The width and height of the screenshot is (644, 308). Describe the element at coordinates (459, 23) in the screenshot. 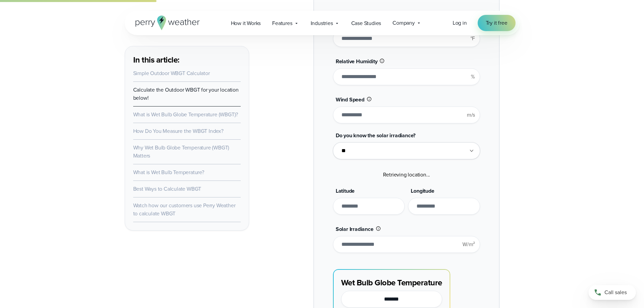

I see `span: Log in` at that location.